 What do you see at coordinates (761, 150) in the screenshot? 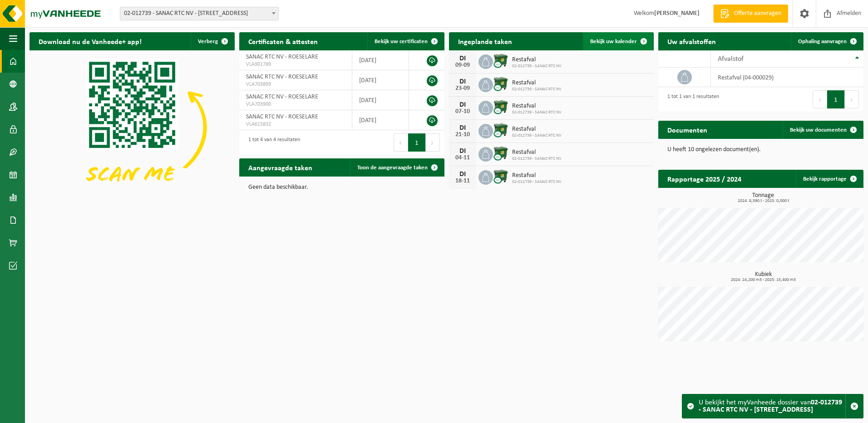
I see `p: U heeft 10 ongelezen document(en).` at bounding box center [761, 150].